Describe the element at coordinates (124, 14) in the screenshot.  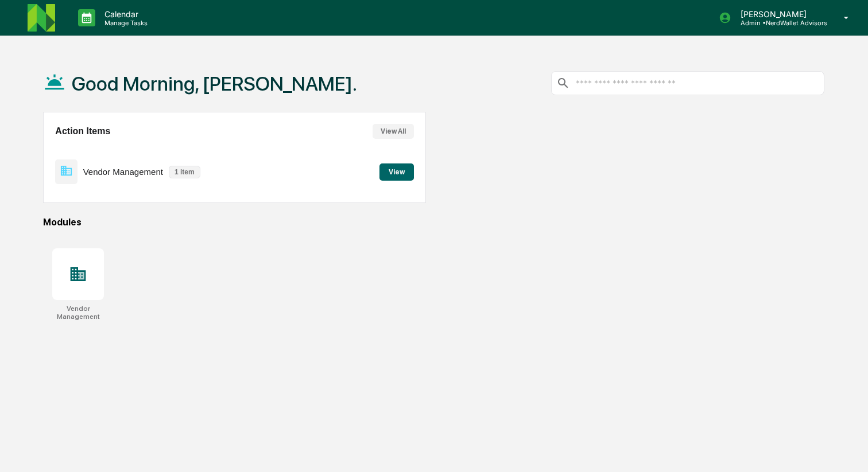
I see `p: Calendar` at that location.